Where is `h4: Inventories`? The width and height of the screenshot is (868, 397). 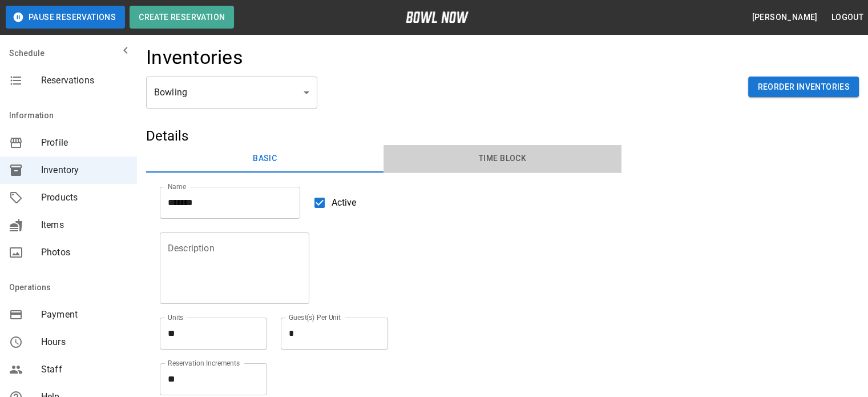
h4: Inventories is located at coordinates (195, 58).